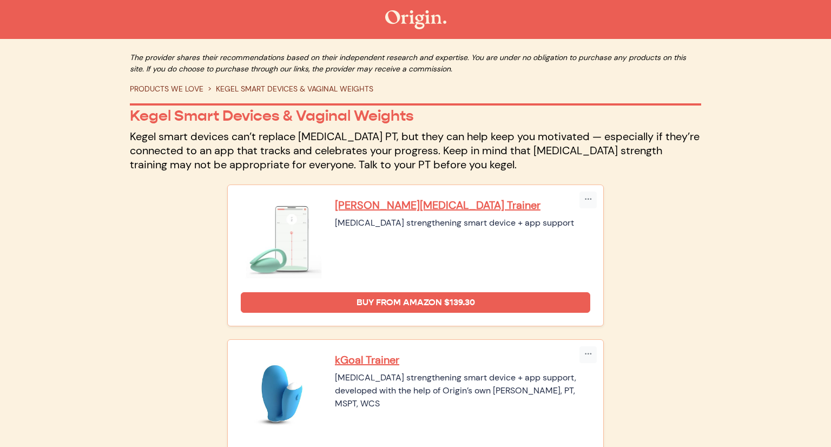  What do you see at coordinates (281, 239) in the screenshot?
I see `img: Elvie Pelvic Floor Trainer` at bounding box center [281, 239].